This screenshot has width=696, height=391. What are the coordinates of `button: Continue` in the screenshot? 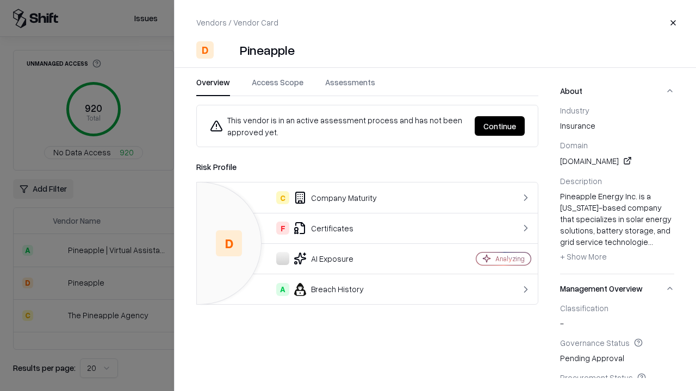 It's located at (500, 126).